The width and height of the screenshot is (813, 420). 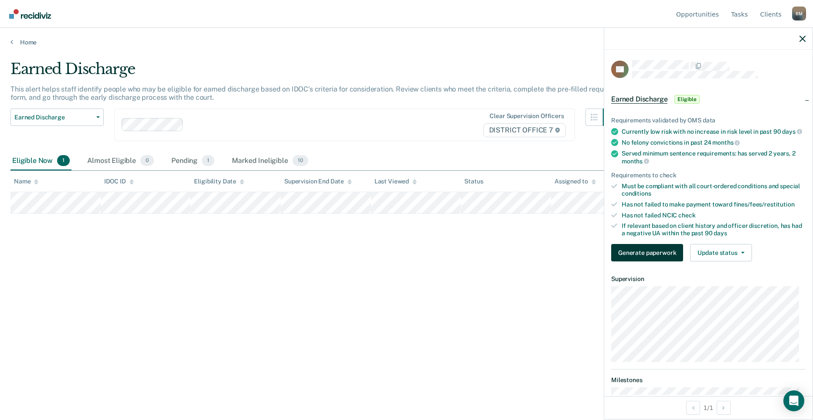 What do you see at coordinates (575, 181) in the screenshot?
I see `div: Assigned to` at bounding box center [575, 181].